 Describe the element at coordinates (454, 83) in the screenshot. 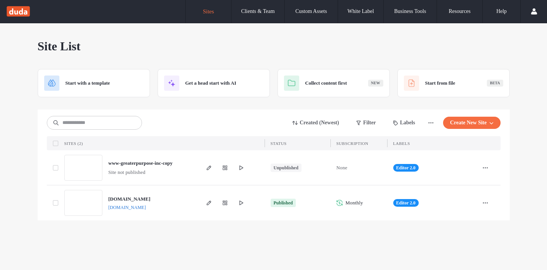

I see `div: Start from fileBeta` at that location.